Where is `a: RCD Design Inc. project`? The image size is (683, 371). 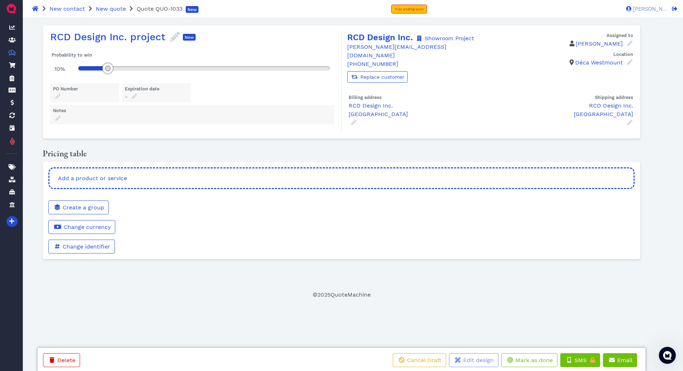
a: RCD Design Inc. project is located at coordinates (115, 37).